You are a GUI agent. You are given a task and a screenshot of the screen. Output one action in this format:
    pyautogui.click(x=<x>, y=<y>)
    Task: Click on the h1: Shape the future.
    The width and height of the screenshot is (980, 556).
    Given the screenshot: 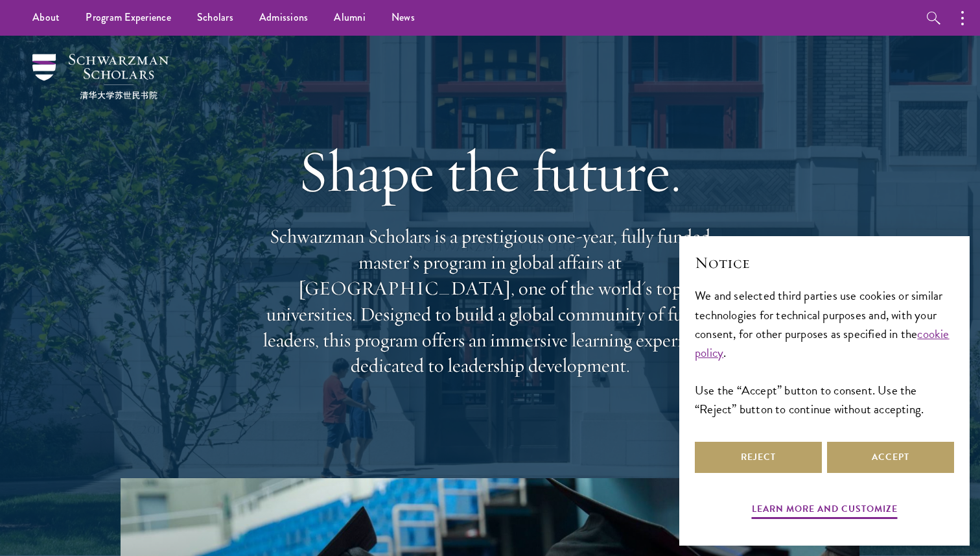 What is the action you would take?
    pyautogui.click(x=490, y=171)
    